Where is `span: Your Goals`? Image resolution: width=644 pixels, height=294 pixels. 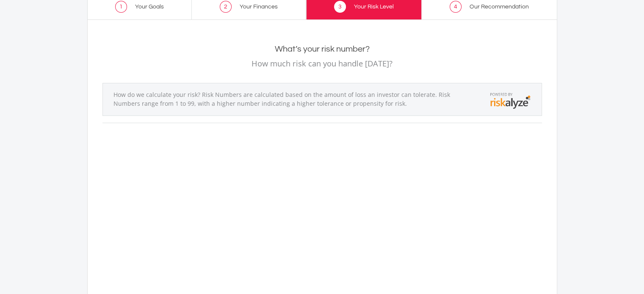
span: Your Goals is located at coordinates (149, 7).